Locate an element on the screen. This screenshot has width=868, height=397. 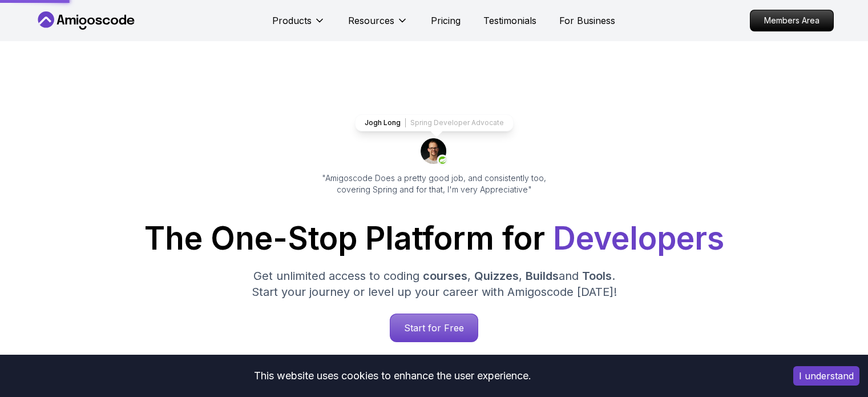
h1: The One-Stop Platform for is located at coordinates (434, 238).